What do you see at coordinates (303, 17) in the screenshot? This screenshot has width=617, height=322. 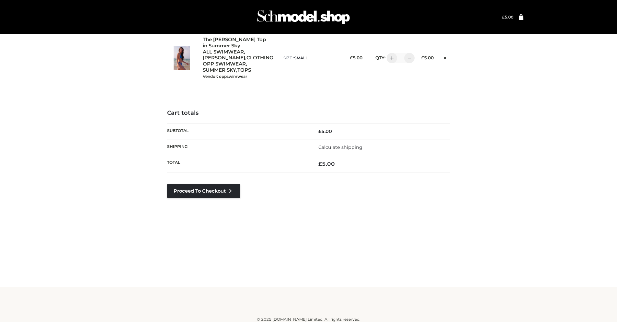 I see `a: Schmodel Admin 964` at bounding box center [303, 17].